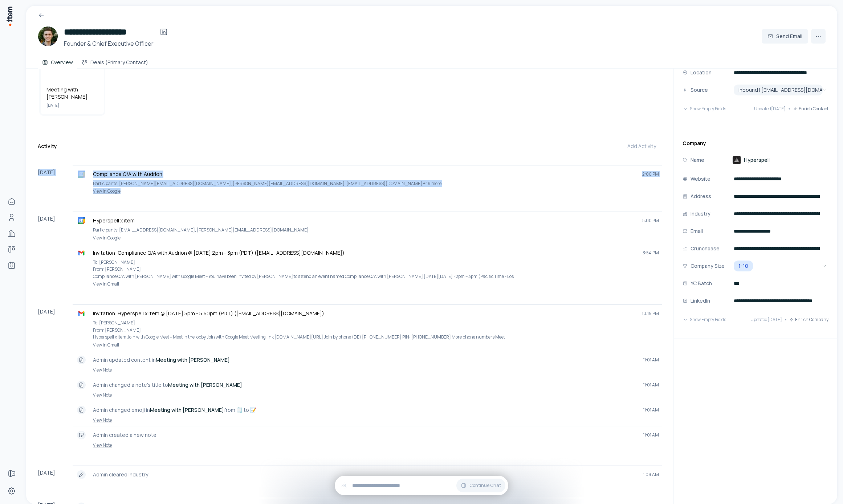 The image size is (843, 504). Describe the element at coordinates (736, 160) in the screenshot. I see `img: Hyperspell` at that location.